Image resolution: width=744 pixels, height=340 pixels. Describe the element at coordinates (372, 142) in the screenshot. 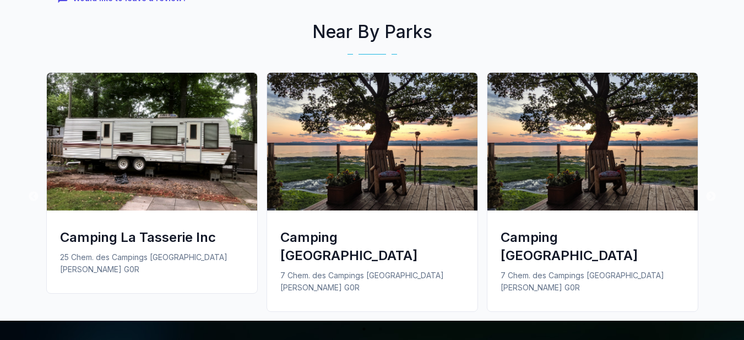

I see `img: Camping Parc St Michel` at that location.